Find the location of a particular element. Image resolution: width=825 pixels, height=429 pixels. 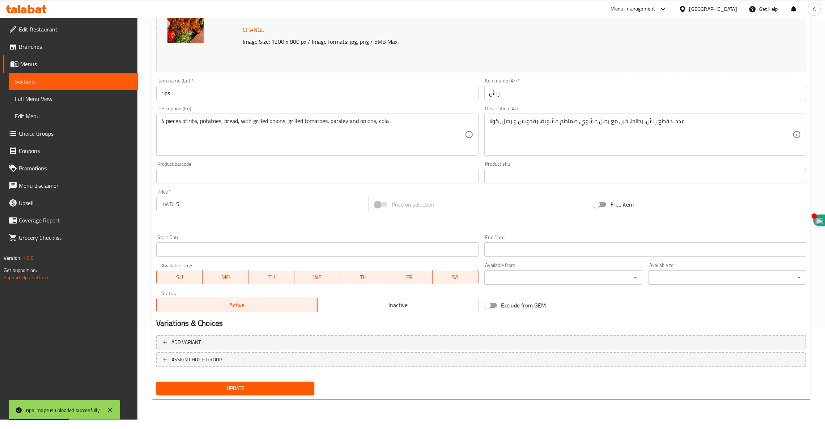

span: Grocery Checklist is located at coordinates (75, 238).